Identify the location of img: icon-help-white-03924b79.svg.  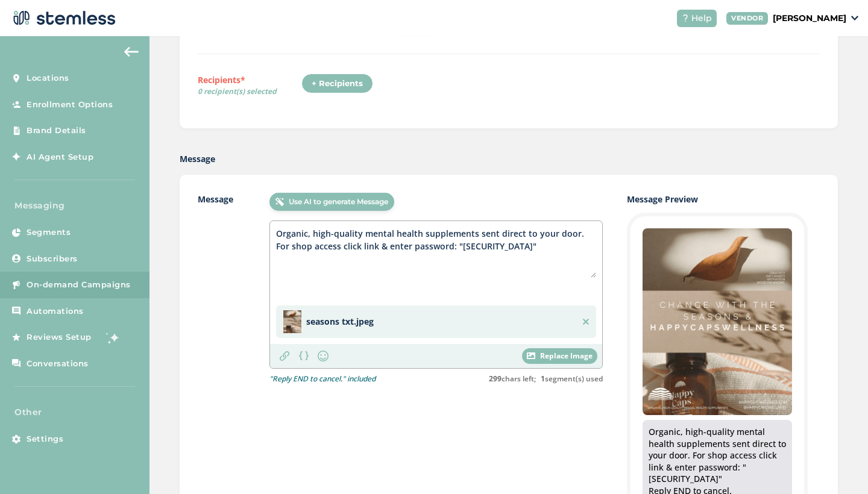
(685, 18).